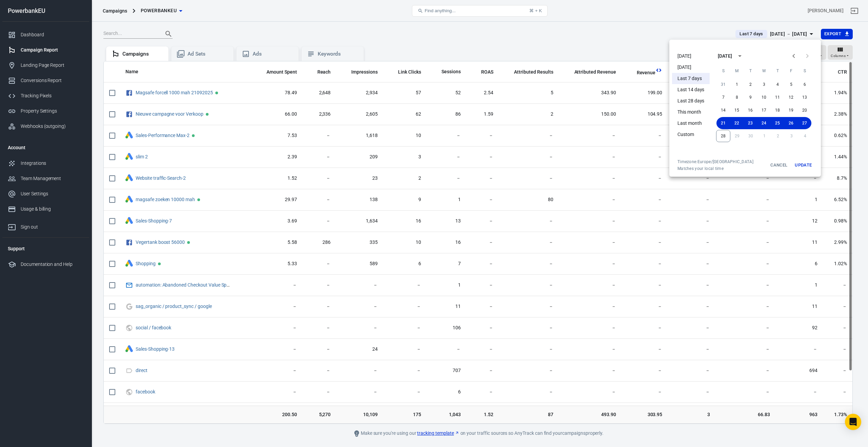 Image resolution: width=868 pixels, height=447 pixels. Describe the element at coordinates (777, 123) in the screenshot. I see `button: 25` at that location.